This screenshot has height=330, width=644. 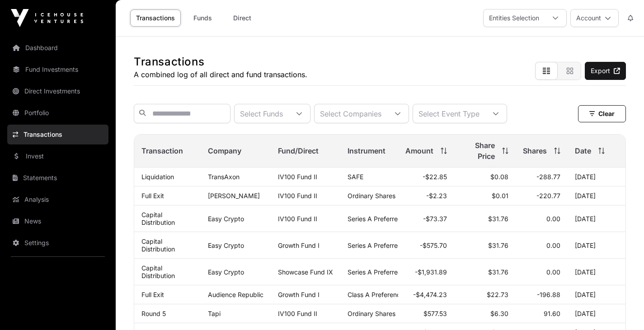 What do you see at coordinates (306, 272) in the screenshot?
I see `a: Showcase Fund IX` at bounding box center [306, 272].